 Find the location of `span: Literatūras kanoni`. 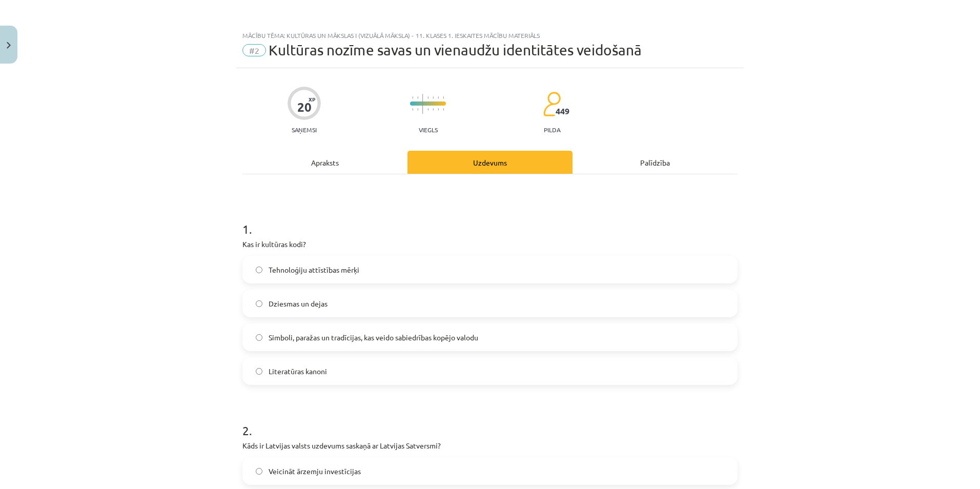

span: Literatūras kanoni is located at coordinates (298, 371).